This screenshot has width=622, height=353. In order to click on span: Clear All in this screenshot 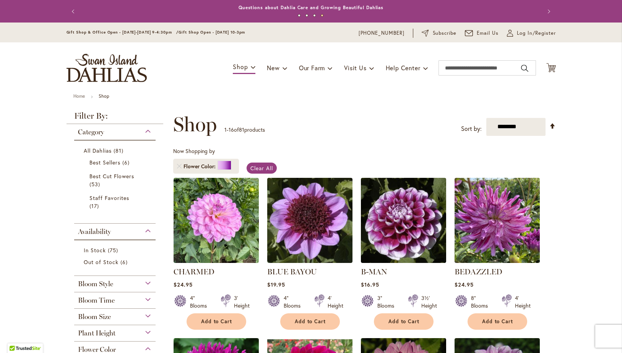, I will do `click(261, 168)`.